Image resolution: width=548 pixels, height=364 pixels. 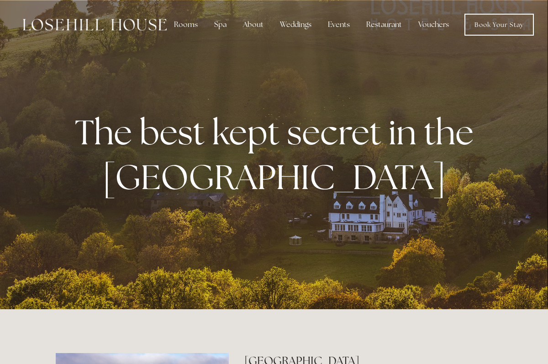 What do you see at coordinates (95, 25) in the screenshot?
I see `img: Losehill House` at bounding box center [95, 25].